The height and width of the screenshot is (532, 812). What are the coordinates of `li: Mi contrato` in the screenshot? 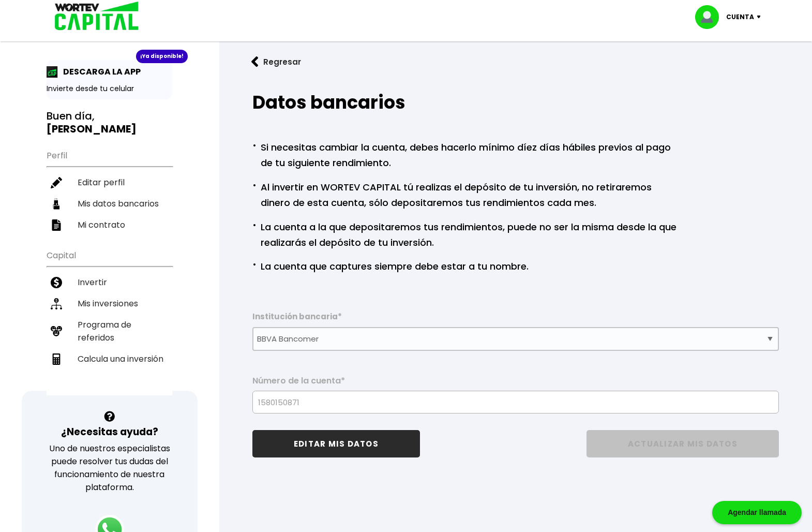 It's located at (109, 225).